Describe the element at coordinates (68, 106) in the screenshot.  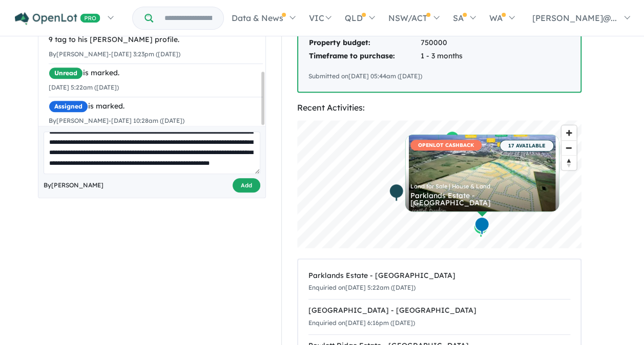
I see `span: Assigned` at that location.